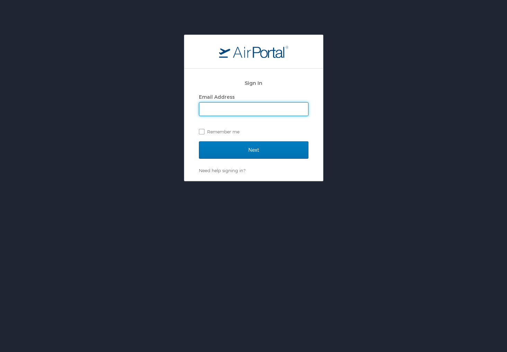 The image size is (507, 352). Describe the element at coordinates (254, 132) in the screenshot. I see `label: Remember me` at that location.